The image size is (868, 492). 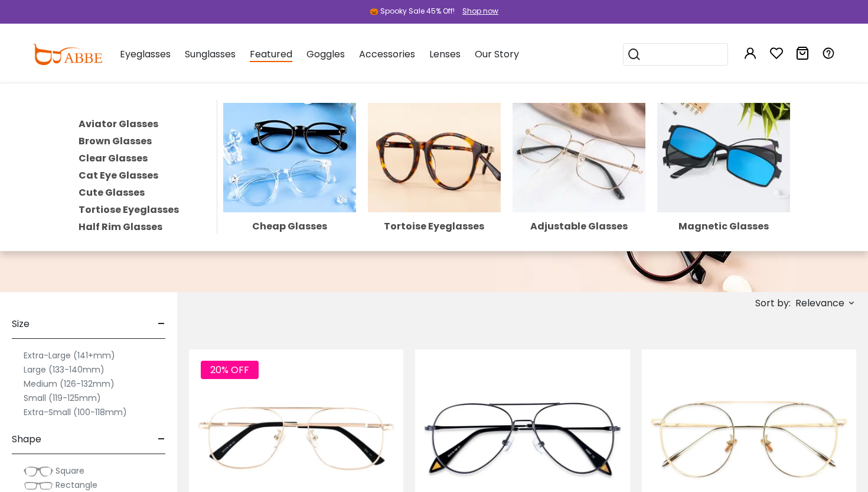 What do you see at coordinates (773, 302) in the screenshot?
I see `span: Sort by:` at bounding box center [773, 302].